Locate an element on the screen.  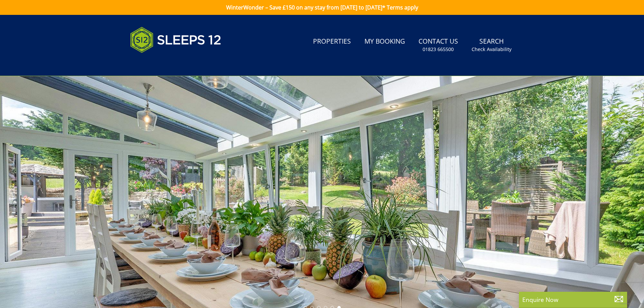
p: Enquire Now is located at coordinates (573, 300).